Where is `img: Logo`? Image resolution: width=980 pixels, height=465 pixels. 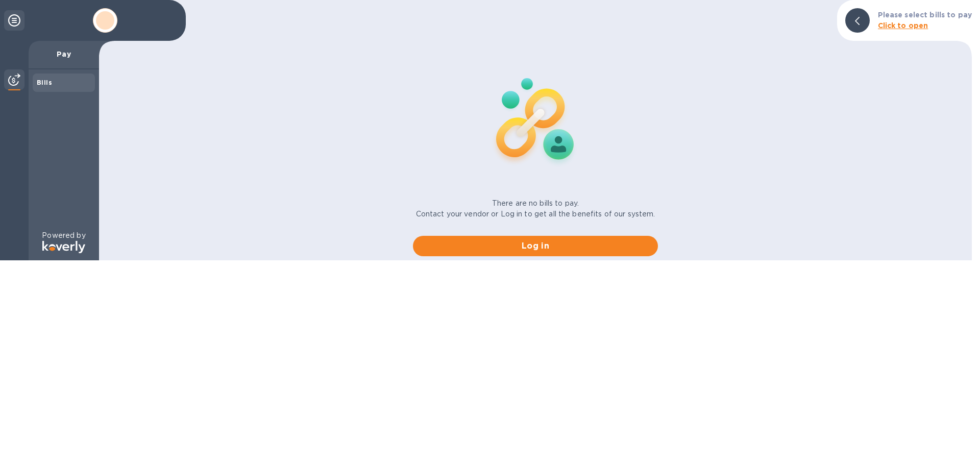 img: Logo is located at coordinates (64, 247).